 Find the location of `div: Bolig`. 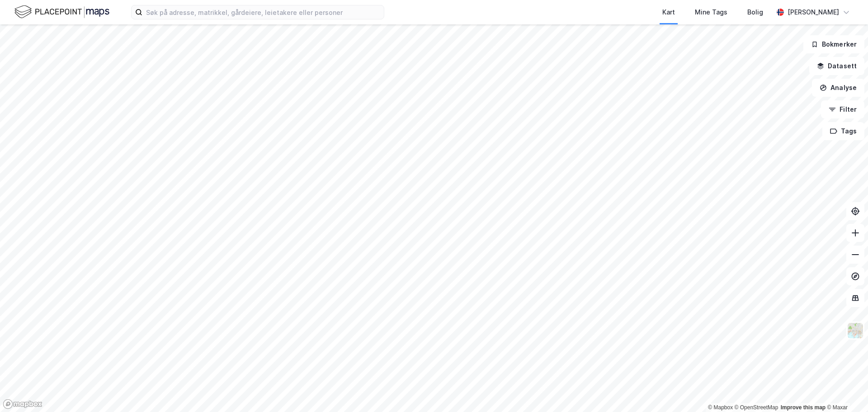

div: Bolig is located at coordinates (755, 12).